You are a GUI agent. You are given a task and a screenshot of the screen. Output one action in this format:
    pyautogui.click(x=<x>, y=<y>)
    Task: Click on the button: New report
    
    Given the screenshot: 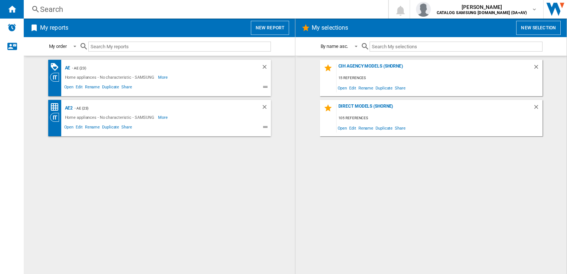 What is the action you would take?
    pyautogui.click(x=270, y=28)
    